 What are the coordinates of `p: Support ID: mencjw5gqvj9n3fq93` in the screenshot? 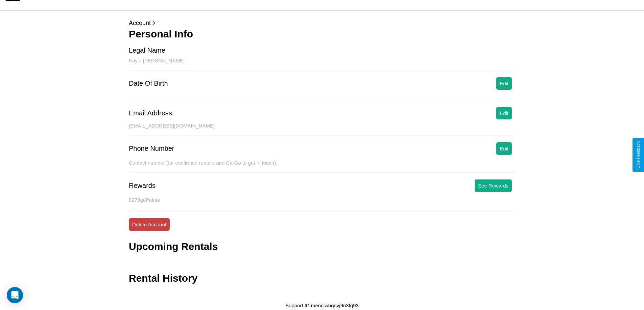 It's located at (322, 305).